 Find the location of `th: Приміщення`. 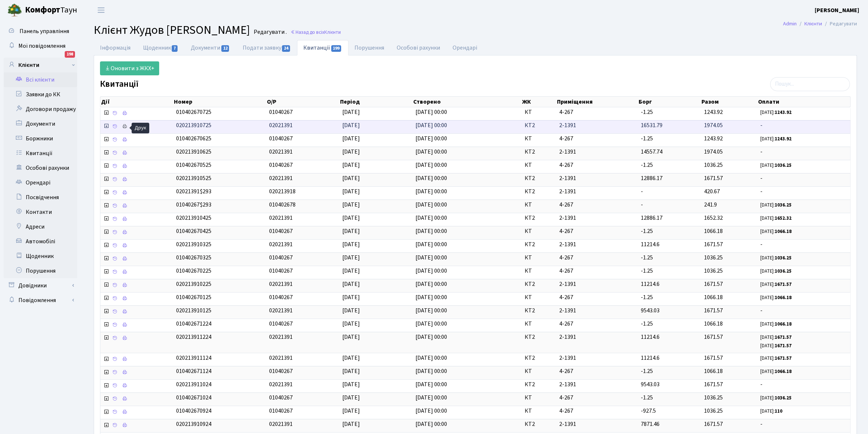

th: Приміщення is located at coordinates (597, 101).